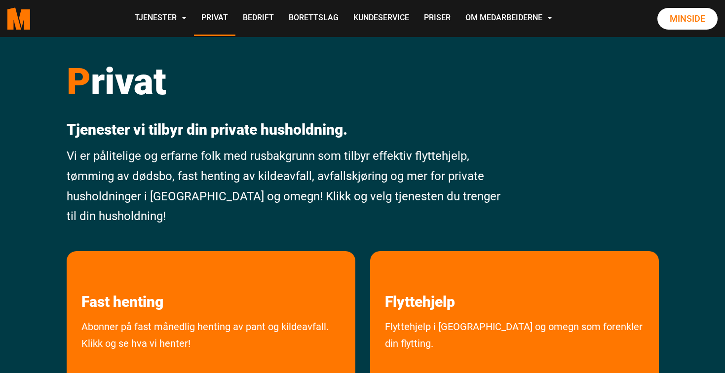 This screenshot has width=725, height=373. What do you see at coordinates (122, 281) in the screenshot?
I see `a: les mer om Fast henting` at bounding box center [122, 281].